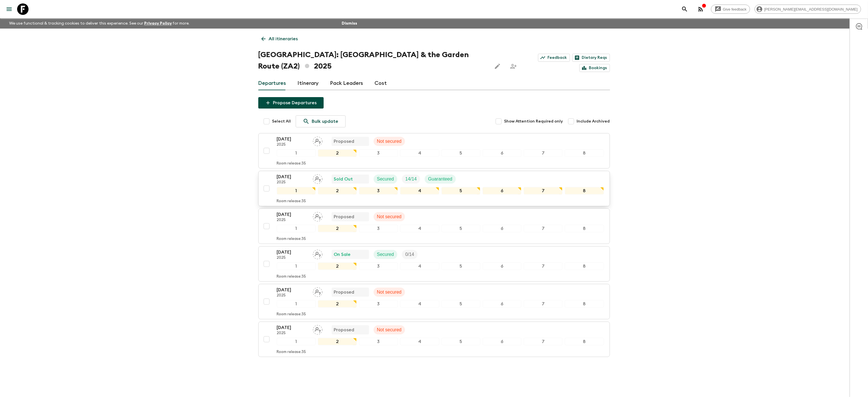 The width and height of the screenshot is (868, 397). Describe the element at coordinates (290, 103) in the screenshot. I see `button: Propose Departures` at that location.